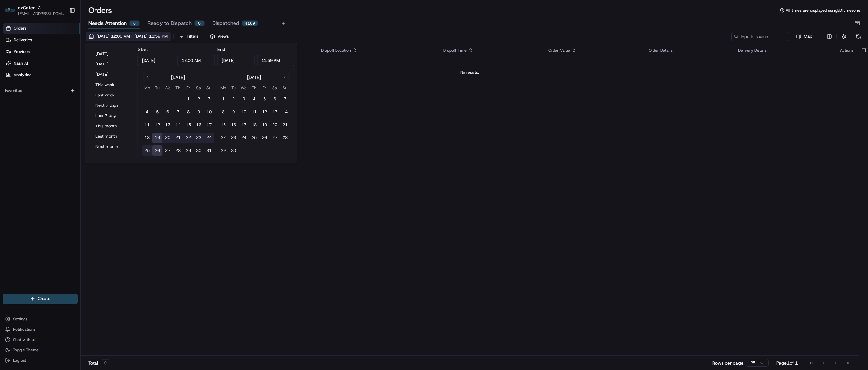 This screenshot has width=868, height=370. What do you see at coordinates (728, 363) in the screenshot?
I see `p: Rows per page` at bounding box center [728, 363].